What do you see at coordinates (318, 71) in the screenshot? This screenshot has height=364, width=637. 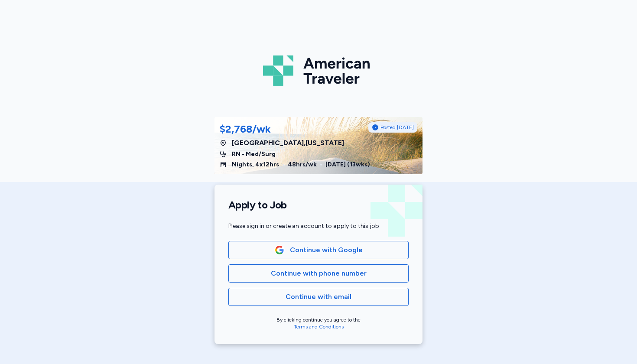 I see `img: Logo` at bounding box center [318, 71].